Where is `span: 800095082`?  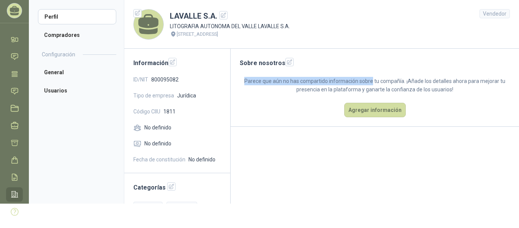
span: 800095082 is located at coordinates (165, 79).